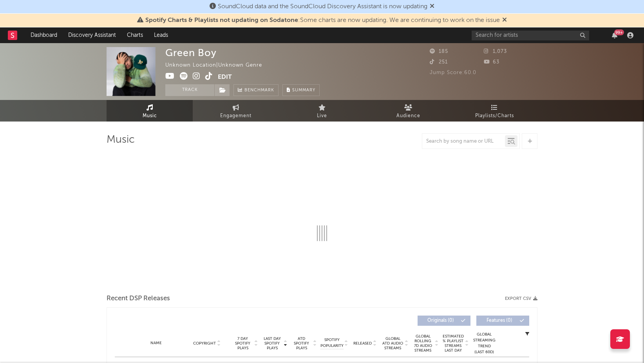  Describe the element at coordinates (44, 35) in the screenshot. I see `a: Dashboard` at that location.